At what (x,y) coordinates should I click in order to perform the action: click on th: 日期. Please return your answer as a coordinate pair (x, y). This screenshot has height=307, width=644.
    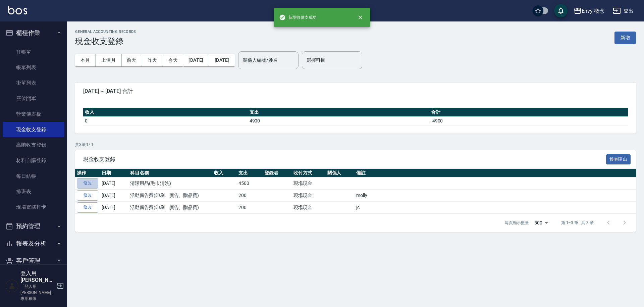
    Looking at the image, I should click on (114, 173).